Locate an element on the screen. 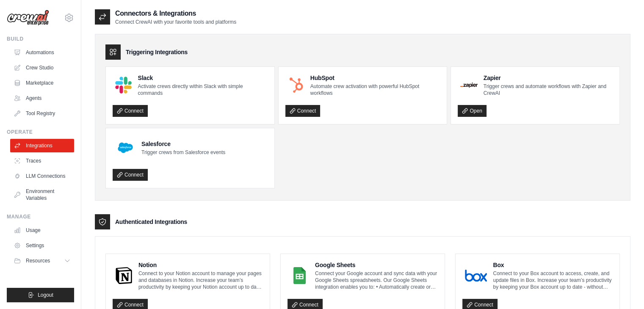  p: Connect to your Notion account to manage your pages and databases in Notion. Increase your team’s... is located at coordinates (201, 280).